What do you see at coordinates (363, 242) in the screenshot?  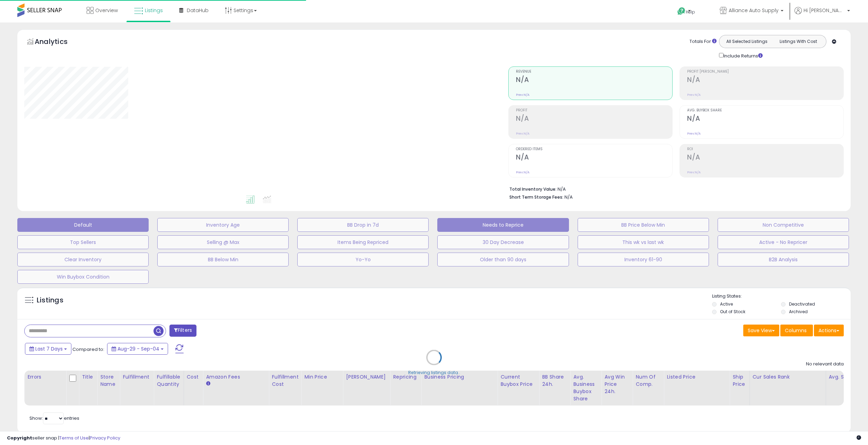 I see `button: Items Being Repriced` at bounding box center [363, 242].